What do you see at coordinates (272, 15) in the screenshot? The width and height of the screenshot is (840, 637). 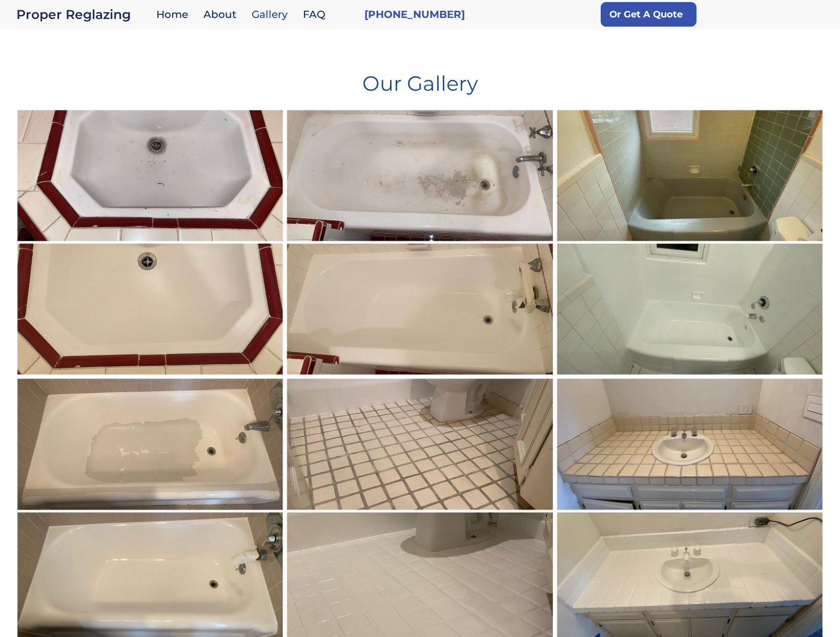 I see `a: Gallery` at bounding box center [272, 15].